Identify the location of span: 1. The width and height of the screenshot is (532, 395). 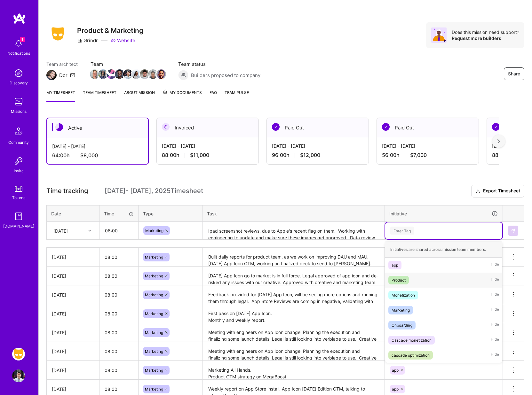
(22, 40).